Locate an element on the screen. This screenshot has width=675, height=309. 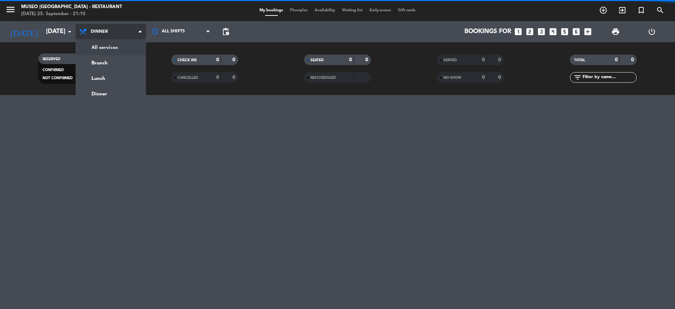
i: looks_3 is located at coordinates (541, 32).